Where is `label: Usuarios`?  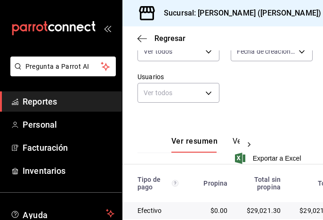
label: Usuarios is located at coordinates (179, 77).